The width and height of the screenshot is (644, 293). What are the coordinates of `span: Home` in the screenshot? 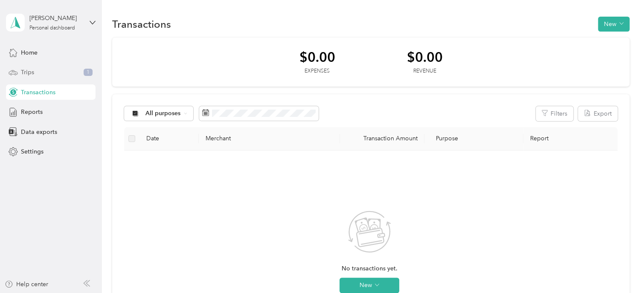 It's located at (29, 52).